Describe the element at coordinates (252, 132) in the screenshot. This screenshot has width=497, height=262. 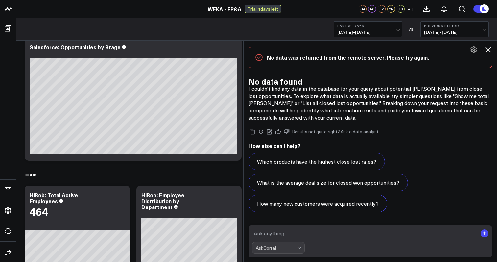
I see `button: Copy` at that location.